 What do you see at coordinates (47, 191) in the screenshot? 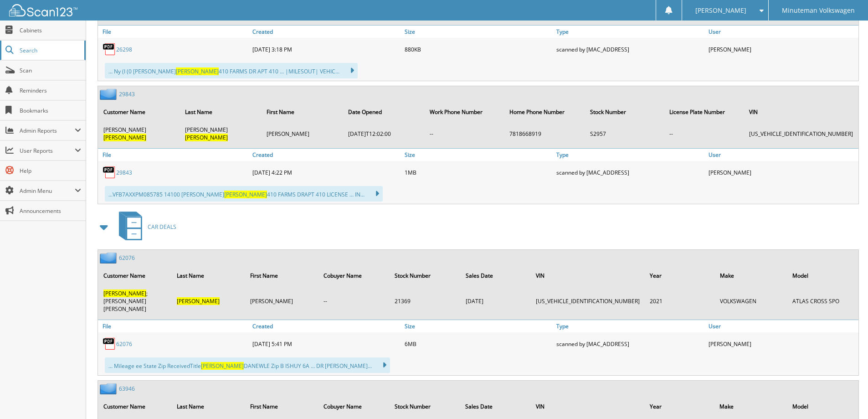
I see `span: Admin Menu` at bounding box center [47, 191].